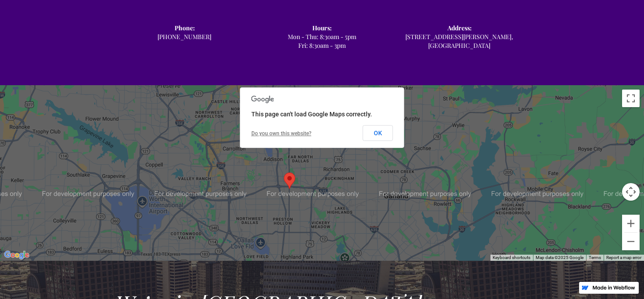 The width and height of the screenshot is (644, 299). I want to click on button: OK, so click(378, 133).